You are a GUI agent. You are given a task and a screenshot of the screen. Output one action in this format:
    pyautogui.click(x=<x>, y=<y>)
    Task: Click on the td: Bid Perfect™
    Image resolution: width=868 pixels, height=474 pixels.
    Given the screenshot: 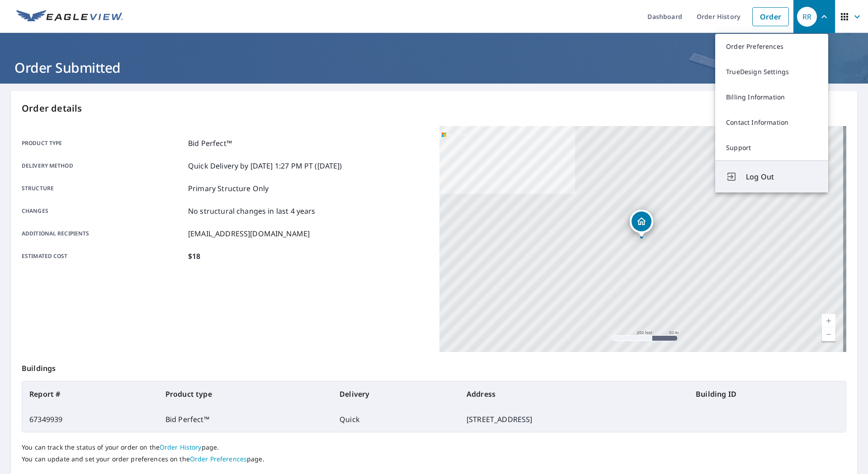 What is the action you would take?
    pyautogui.click(x=245, y=420)
    